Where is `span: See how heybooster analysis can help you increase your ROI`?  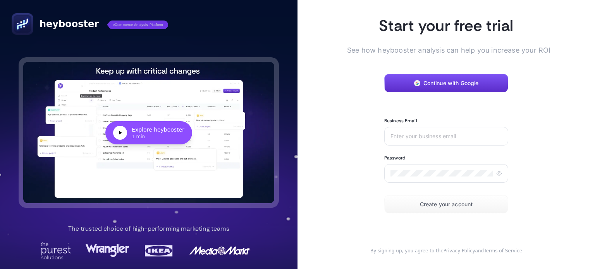 span: See how heybooster analysis can help you increase your ROI is located at coordinates (440, 50).